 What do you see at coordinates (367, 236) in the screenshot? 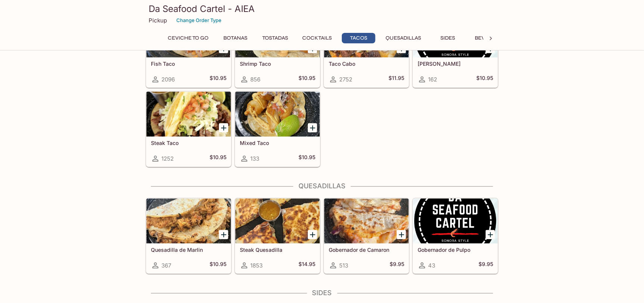
I see `a: Gobernador de Camaron513$9.95` at bounding box center [367, 236].